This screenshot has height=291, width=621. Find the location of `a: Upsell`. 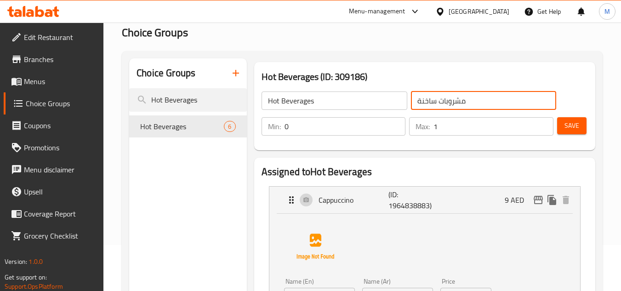

a: Upsell is located at coordinates (54, 192).